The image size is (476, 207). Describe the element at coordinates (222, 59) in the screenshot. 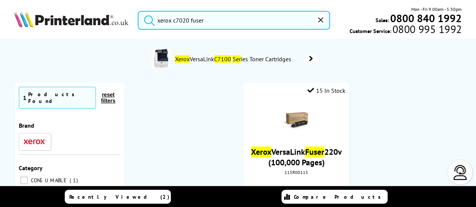

I see `mark: C7100` at that location.